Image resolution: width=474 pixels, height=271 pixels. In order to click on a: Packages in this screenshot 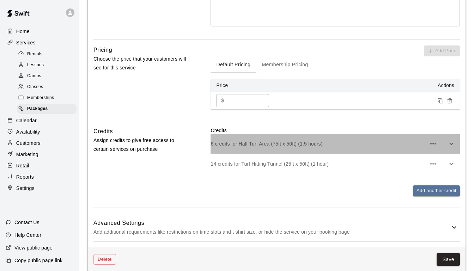, I will do `click(48, 109)`.